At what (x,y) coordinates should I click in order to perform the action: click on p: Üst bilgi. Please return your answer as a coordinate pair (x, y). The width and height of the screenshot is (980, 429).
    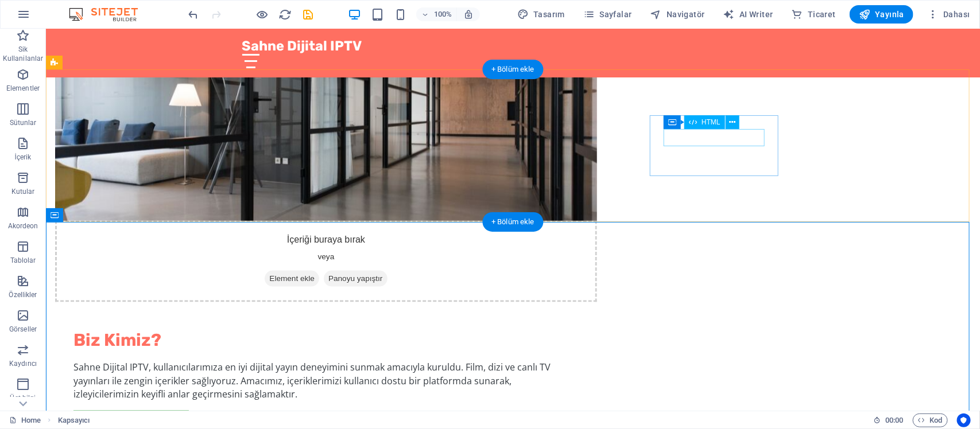
    Looking at the image, I should click on (22, 399).